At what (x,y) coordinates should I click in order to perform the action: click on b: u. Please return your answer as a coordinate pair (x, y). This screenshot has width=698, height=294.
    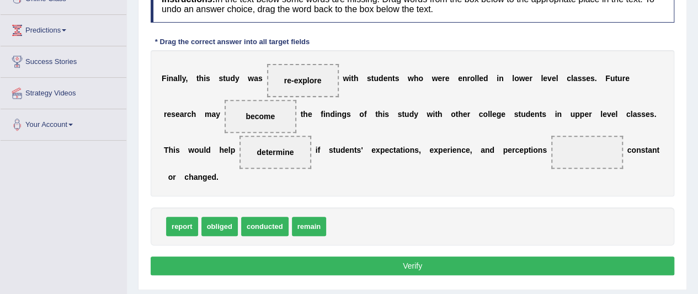
    Looking at the image, I should click on (337, 150).